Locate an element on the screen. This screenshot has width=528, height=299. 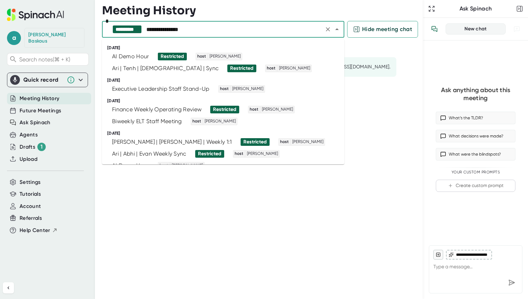
span: Meeting History is located at coordinates (39, 98).